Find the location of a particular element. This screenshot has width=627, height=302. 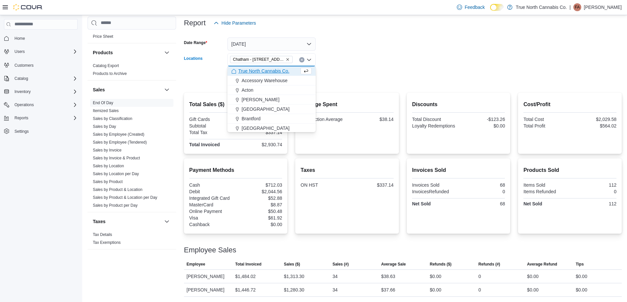

div: Products is located at coordinates (132, 71).